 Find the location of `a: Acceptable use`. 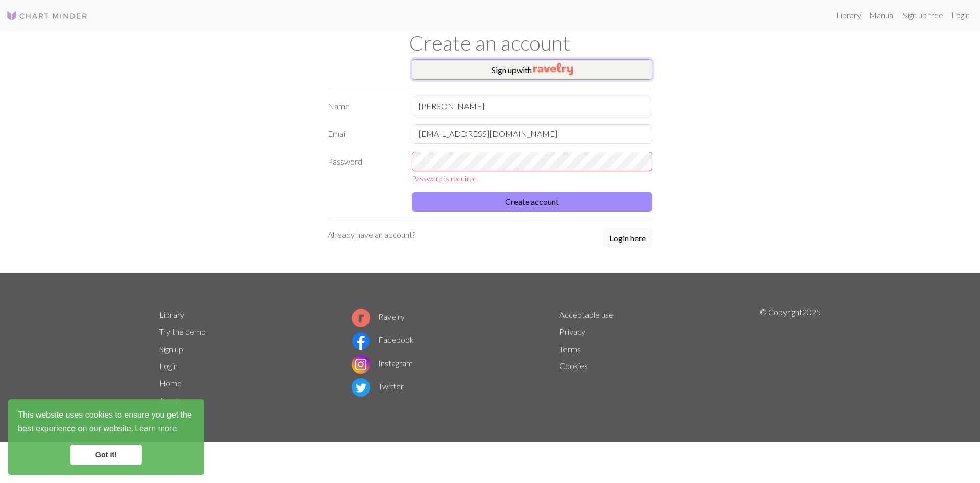

a: Acceptable use is located at coordinates (587, 315).